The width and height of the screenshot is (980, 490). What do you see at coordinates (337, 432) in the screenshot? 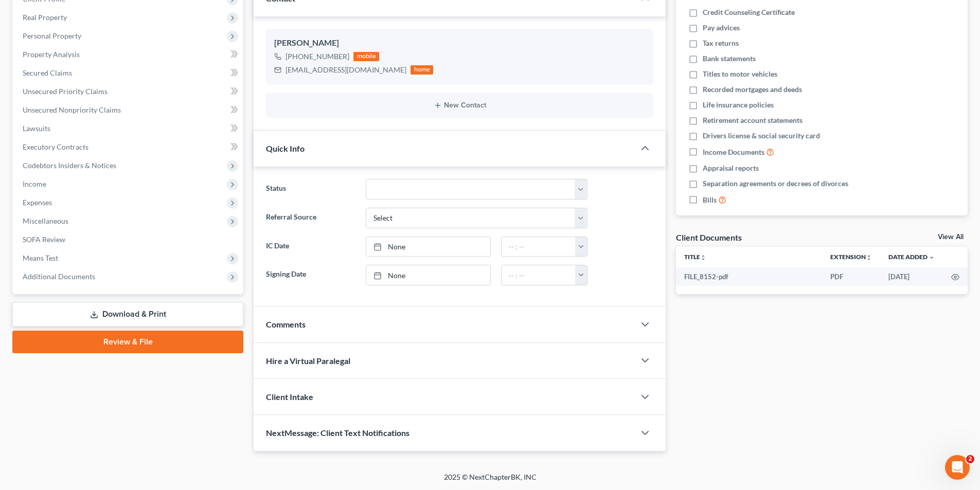
I see `span: NextMessage: Client Text Notifications` at bounding box center [337, 432].